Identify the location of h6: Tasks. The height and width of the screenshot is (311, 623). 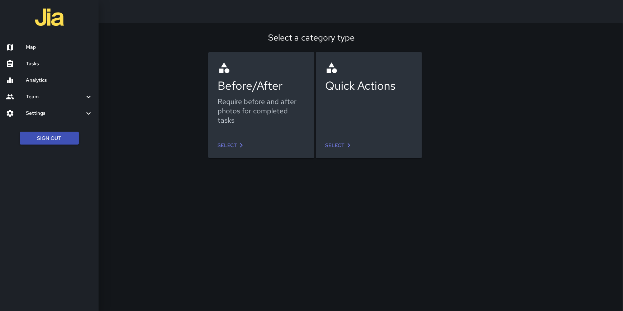
(59, 64).